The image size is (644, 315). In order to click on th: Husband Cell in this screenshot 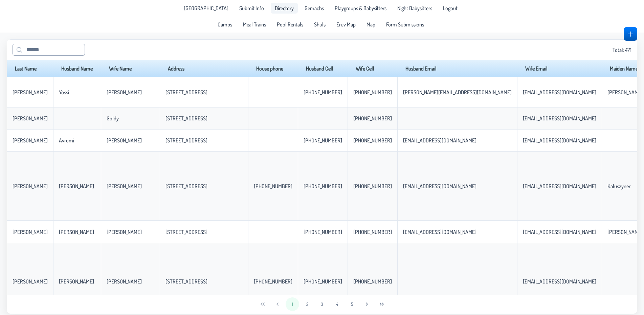, I will do `click(322, 68)`.